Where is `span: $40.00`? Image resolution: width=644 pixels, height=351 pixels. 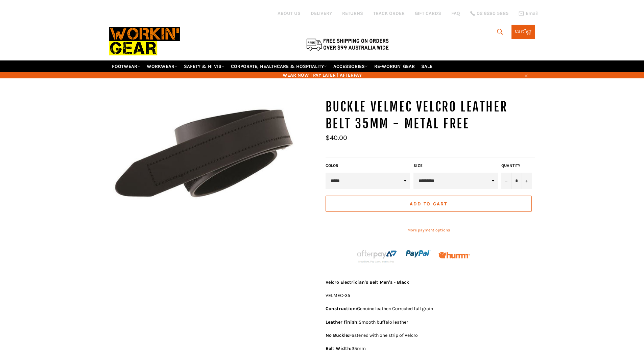
span: $40.00 is located at coordinates (337, 137).